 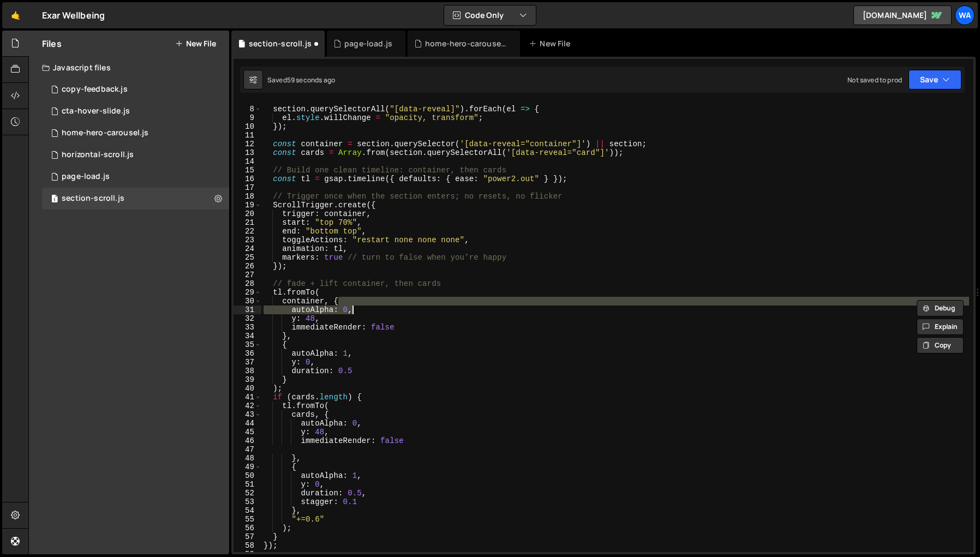 I want to click on div: 56, so click(x=248, y=528).